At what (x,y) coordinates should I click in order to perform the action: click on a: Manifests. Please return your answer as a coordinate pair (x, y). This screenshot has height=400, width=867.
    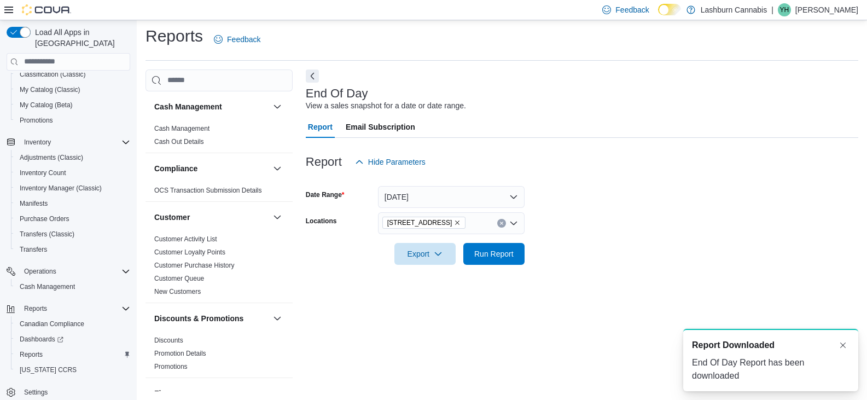
    Looking at the image, I should click on (33, 203).